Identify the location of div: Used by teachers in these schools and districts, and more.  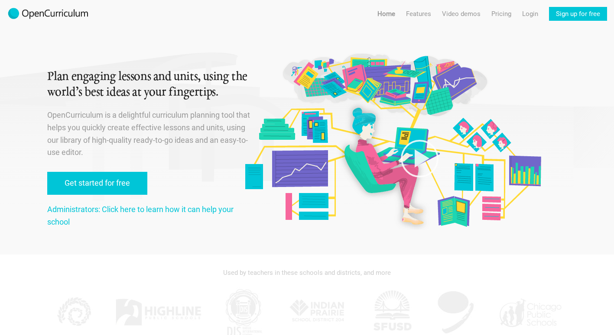
(307, 273).